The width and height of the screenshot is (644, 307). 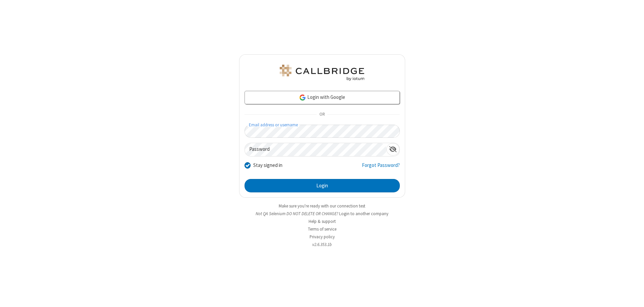 I want to click on a: Make sure you're ready with our connection test, so click(x=322, y=206).